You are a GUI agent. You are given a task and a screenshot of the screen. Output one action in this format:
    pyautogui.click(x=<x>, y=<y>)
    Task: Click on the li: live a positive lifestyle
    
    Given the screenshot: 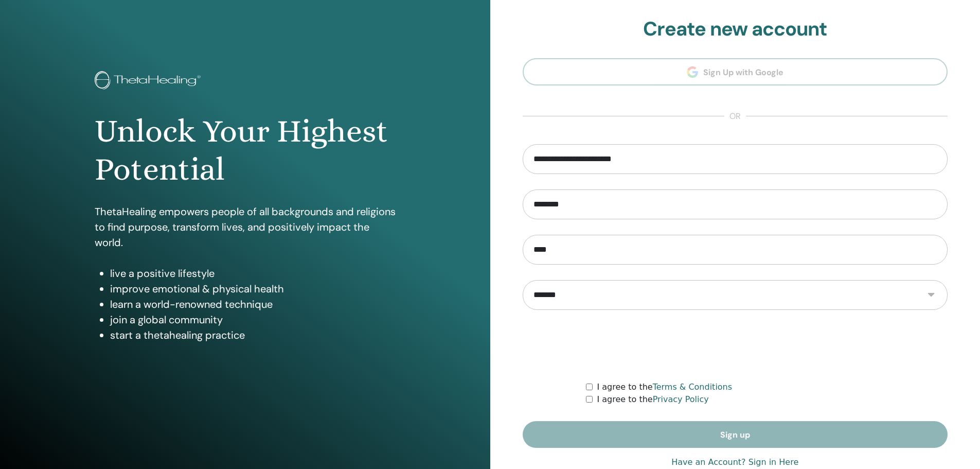 What is the action you would take?
    pyautogui.click(x=253, y=273)
    